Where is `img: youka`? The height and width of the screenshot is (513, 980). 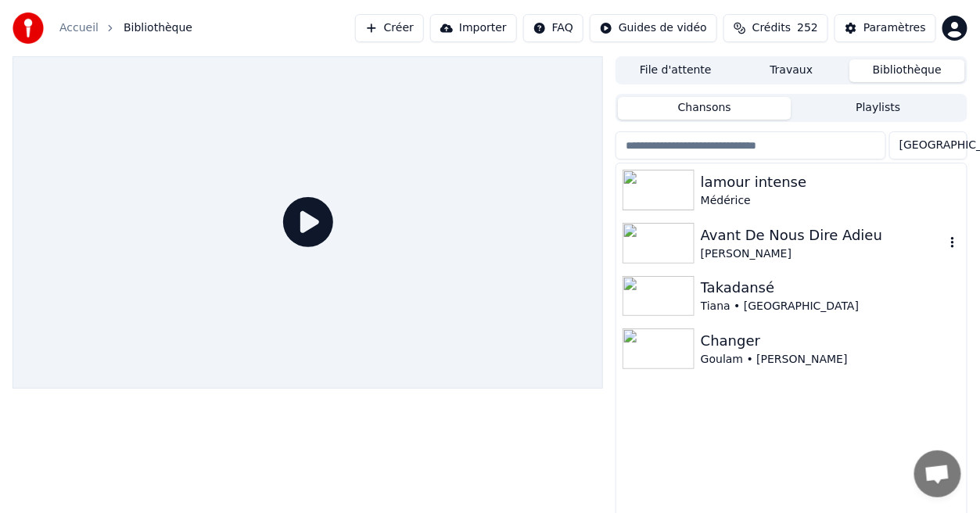 img: youka is located at coordinates (29, 29).